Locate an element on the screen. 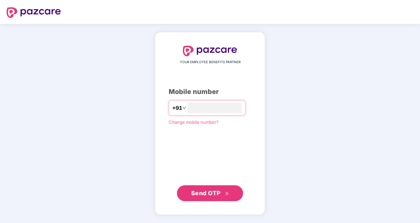 The height and width of the screenshot is (223, 420). span: down is located at coordinates (184, 108).